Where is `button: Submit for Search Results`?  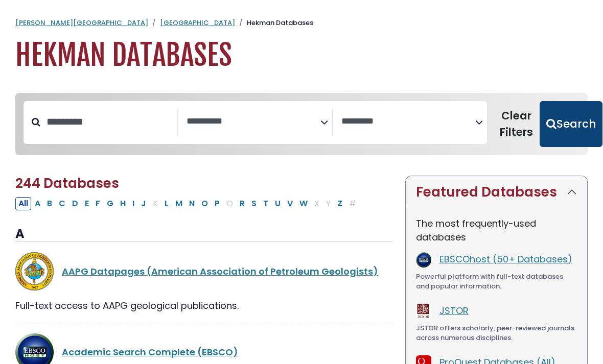
button: Submit for Search Results is located at coordinates (571, 124).